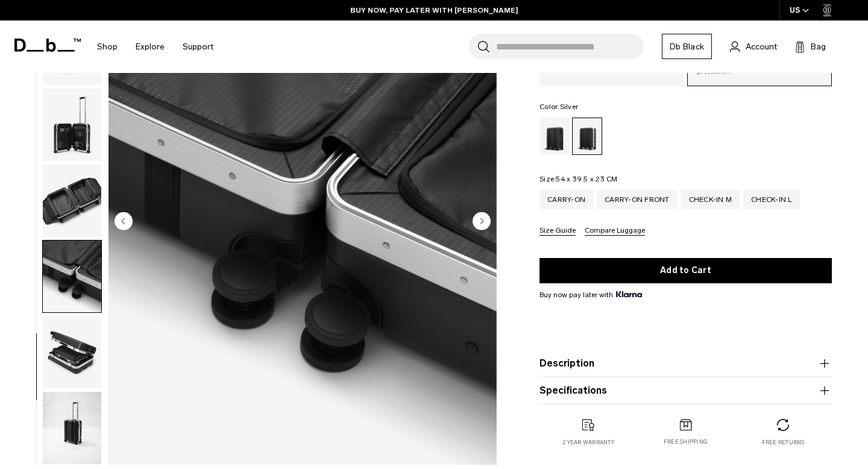 This screenshot has height=469, width=868. I want to click on legend: Size:, so click(579, 179).